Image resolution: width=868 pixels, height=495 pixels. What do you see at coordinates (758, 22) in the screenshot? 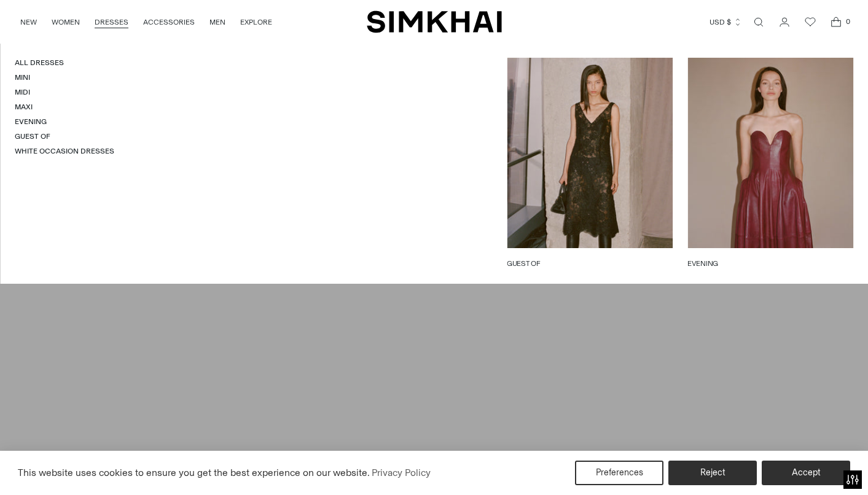
I see `a: Open search modal` at bounding box center [758, 22].